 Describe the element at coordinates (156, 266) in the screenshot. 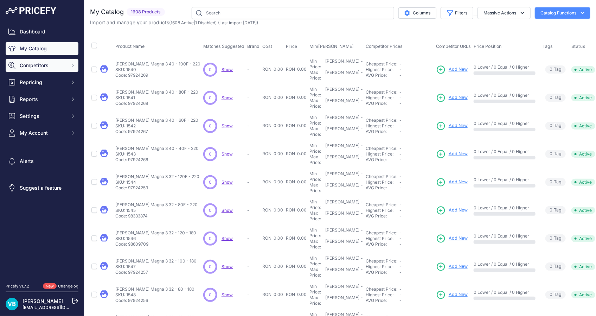

I see `p: SKU: 1547` at that location.